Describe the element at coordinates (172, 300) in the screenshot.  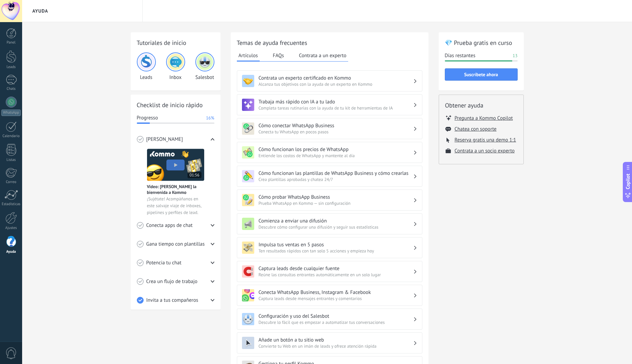
I see `span: Invita a tus compañeros` at that location.